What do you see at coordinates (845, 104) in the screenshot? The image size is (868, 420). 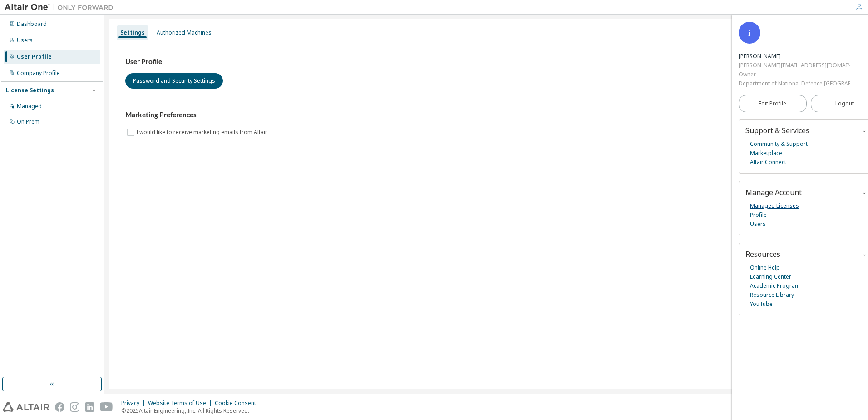 I see `span: Logout` at bounding box center [845, 104].